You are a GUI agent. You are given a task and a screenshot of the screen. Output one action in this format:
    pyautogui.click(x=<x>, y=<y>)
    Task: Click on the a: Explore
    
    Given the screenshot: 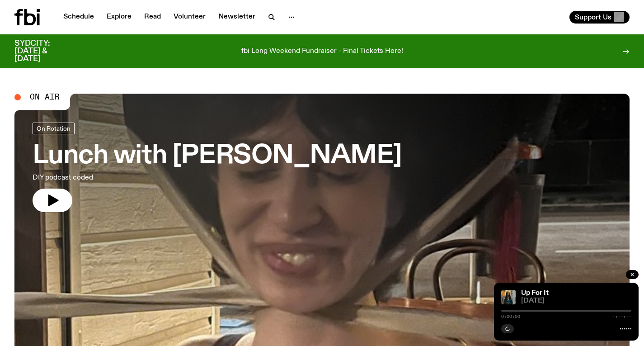 What is the action you would take?
    pyautogui.click(x=119, y=17)
    